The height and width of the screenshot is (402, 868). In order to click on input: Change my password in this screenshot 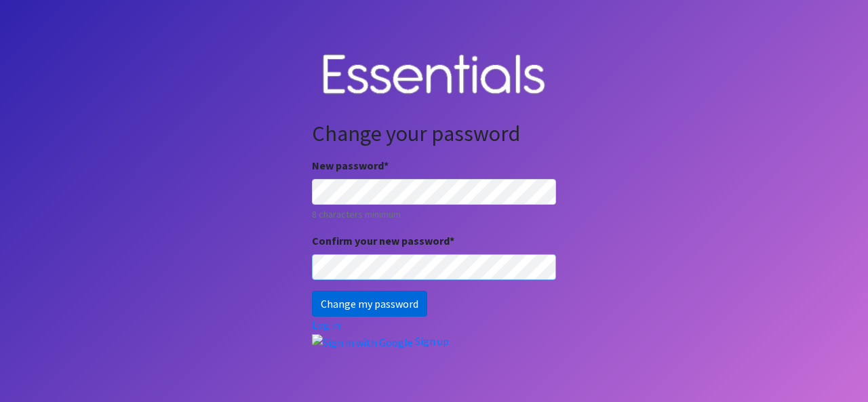, I will do `click(369, 304)`.